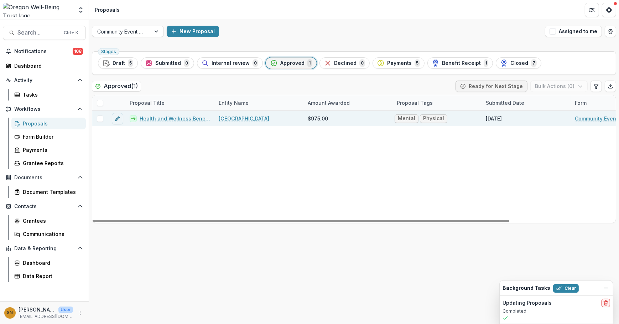 This screenshot has width=619, height=324. Describe the element at coordinates (486, 63) in the screenshot. I see `span: 1` at that location.